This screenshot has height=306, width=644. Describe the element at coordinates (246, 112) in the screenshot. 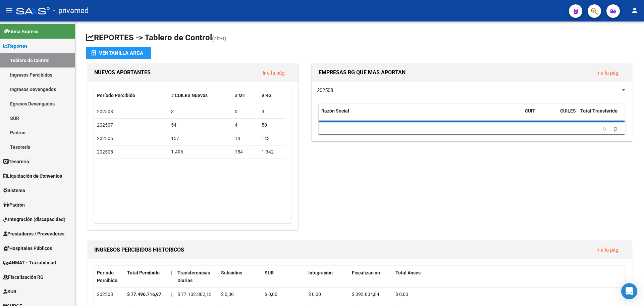

I see `div: 0` at that location.